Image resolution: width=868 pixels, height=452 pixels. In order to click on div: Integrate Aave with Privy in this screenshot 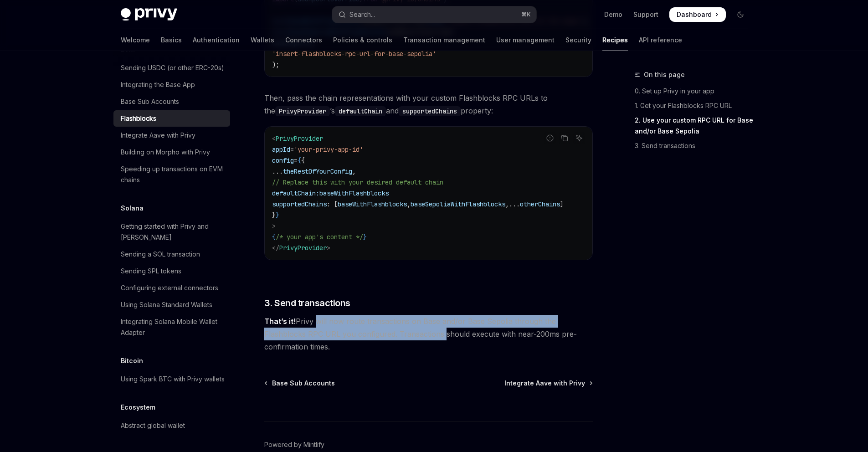, I will do `click(158, 135)`.